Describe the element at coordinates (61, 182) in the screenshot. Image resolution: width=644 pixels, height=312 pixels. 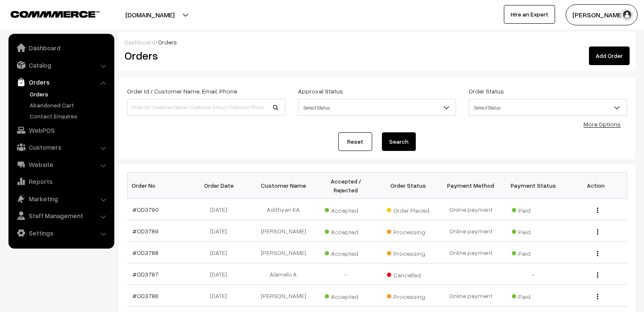
I see `a: Reports` at that location.